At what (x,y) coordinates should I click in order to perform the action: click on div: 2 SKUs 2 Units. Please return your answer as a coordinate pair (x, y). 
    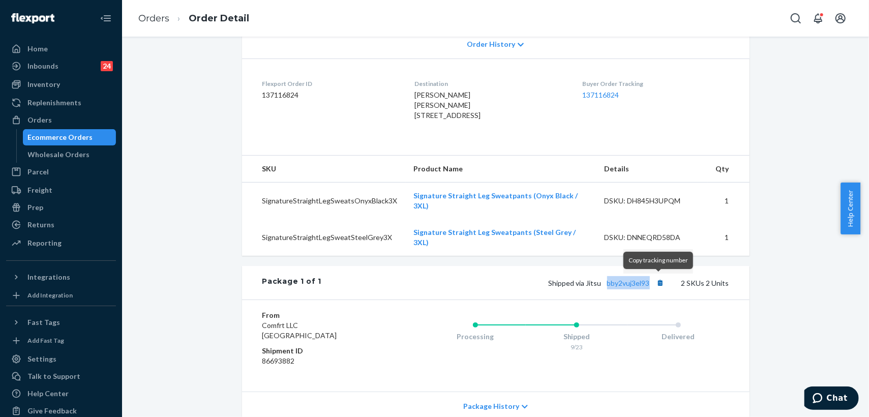
    Looking at the image, I should click on (525, 283).